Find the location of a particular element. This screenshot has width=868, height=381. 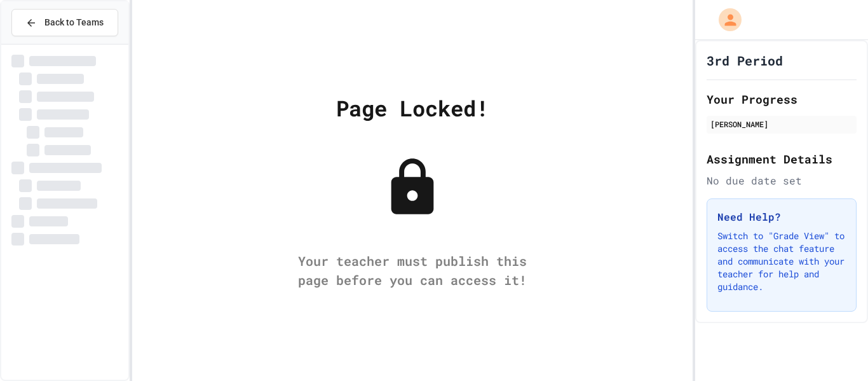

h2: Assignment Details is located at coordinates (782, 159).